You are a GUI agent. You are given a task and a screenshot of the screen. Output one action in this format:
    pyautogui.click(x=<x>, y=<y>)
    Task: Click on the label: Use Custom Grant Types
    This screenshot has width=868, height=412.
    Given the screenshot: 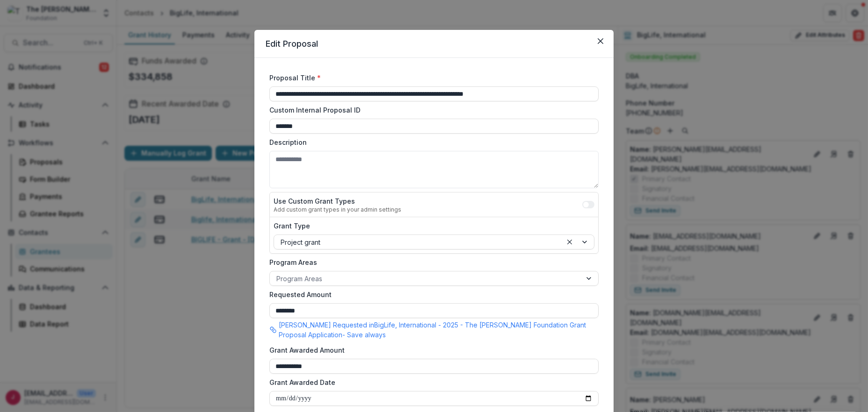 What is the action you would take?
    pyautogui.click(x=337, y=201)
    